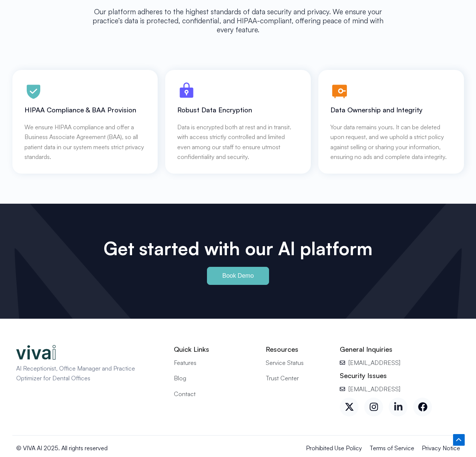 The height and width of the screenshot is (457, 476). Describe the element at coordinates (392, 448) in the screenshot. I see `a: Terms of Service` at that location.